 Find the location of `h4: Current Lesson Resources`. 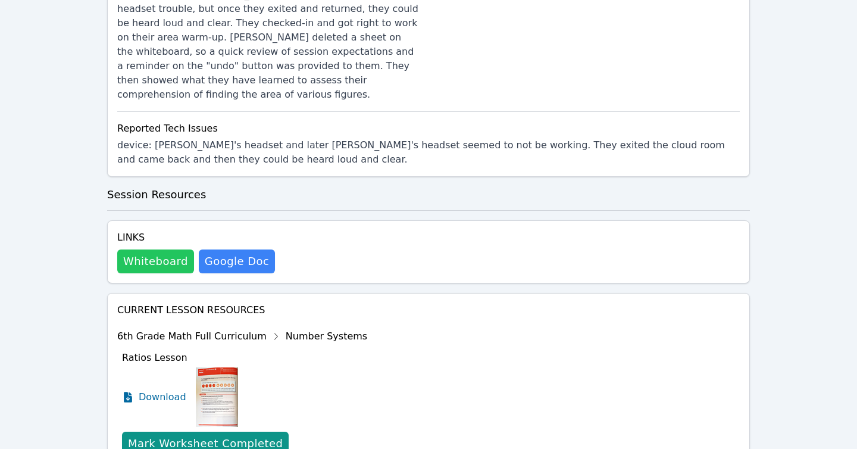

h4: Current Lesson Resources is located at coordinates (428, 310).